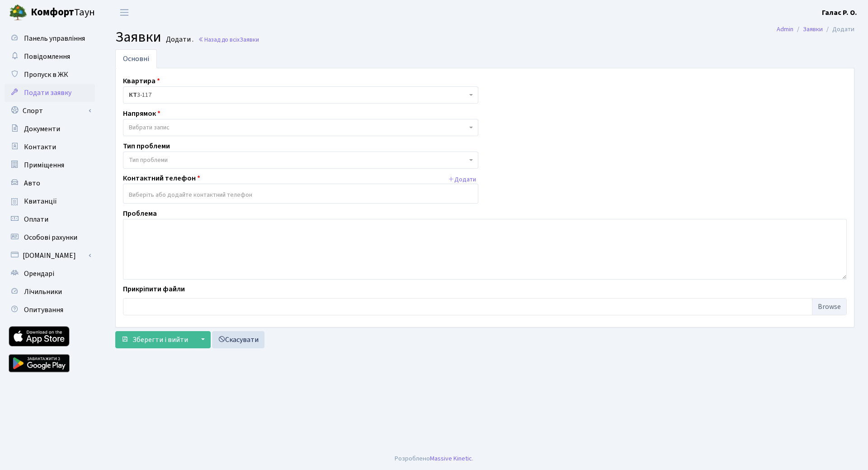  Describe the element at coordinates (161, 339) in the screenshot. I see `span: Зберегти і вийти` at that location.